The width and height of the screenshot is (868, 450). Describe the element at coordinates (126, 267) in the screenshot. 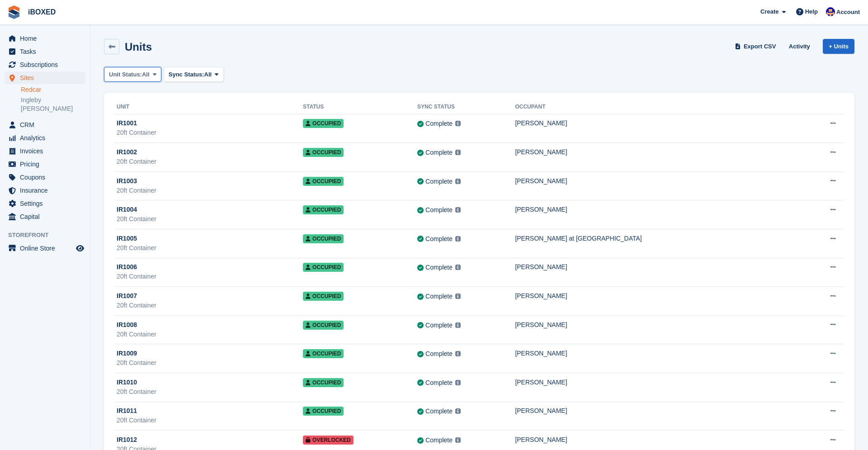

I see `span: IR1006` at that location.